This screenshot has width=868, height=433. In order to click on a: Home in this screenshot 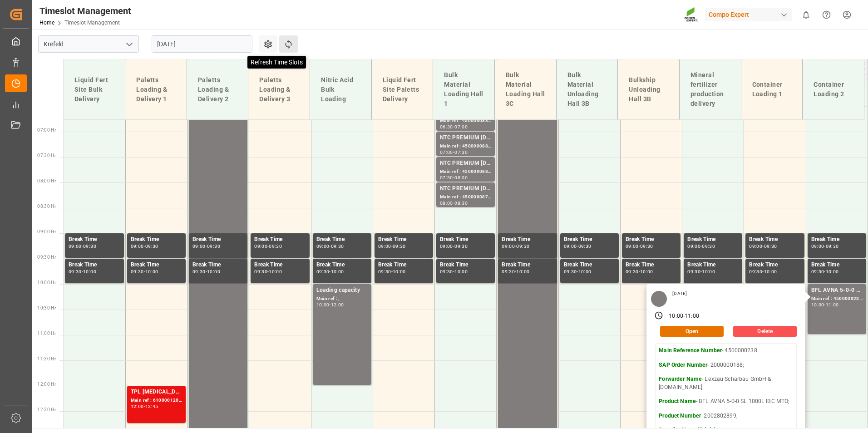, I will do `click(47, 23)`.